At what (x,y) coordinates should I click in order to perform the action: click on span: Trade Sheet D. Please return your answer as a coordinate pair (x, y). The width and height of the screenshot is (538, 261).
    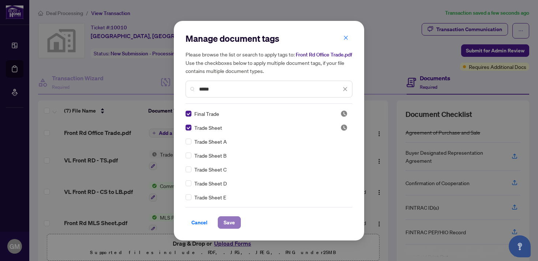
    Looking at the image, I should click on (210, 183).